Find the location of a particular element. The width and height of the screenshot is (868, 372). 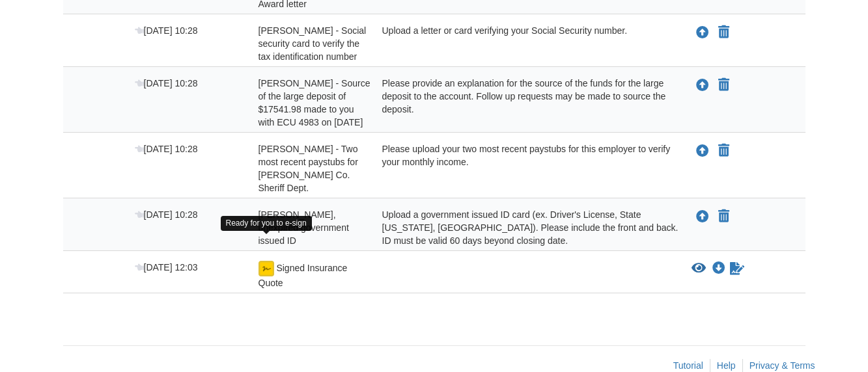

img: Ready for you to esign is located at coordinates (266, 269).